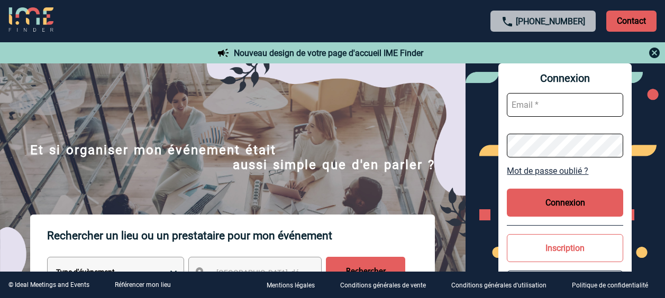 The width and height of the screenshot is (665, 298). What do you see at coordinates (565, 105) in the screenshot?
I see `input: Email *` at bounding box center [565, 105].